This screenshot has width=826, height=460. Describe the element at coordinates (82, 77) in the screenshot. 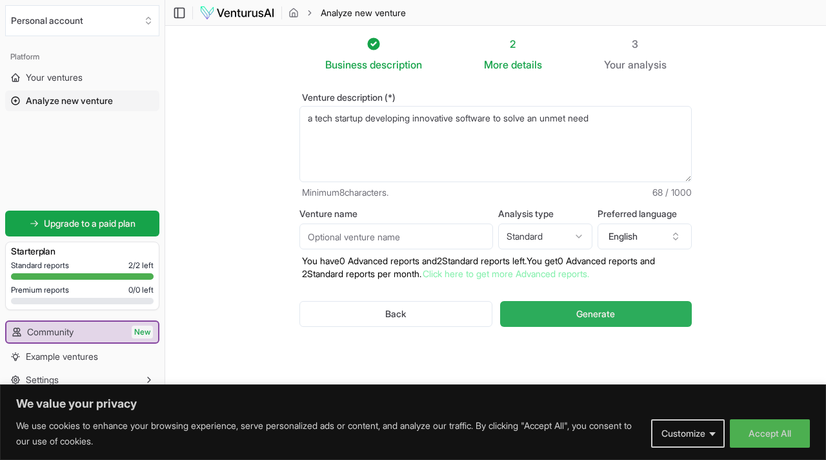

I see `a: Your ventures` at that location.